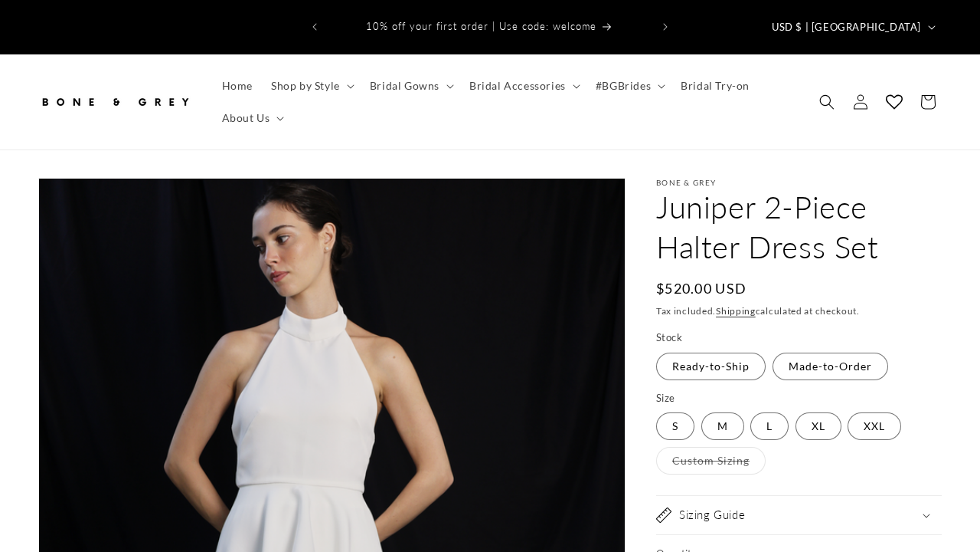 The image size is (980, 552). I want to click on label: Ready-to-Ship, so click(711, 366).